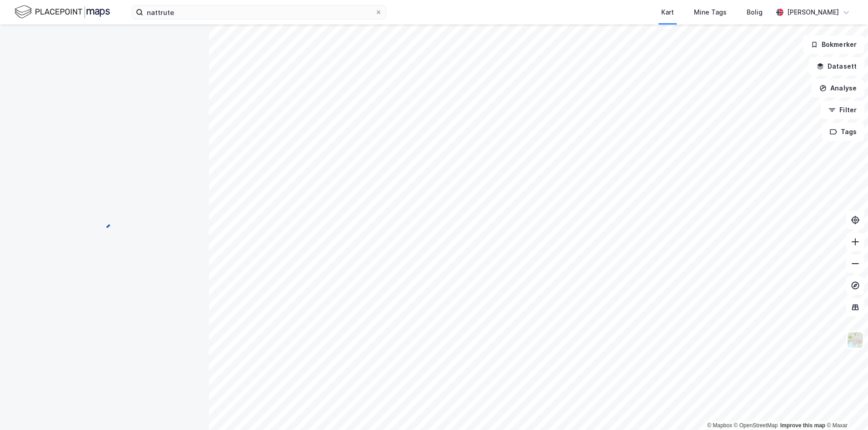  Describe the element at coordinates (667, 12) in the screenshot. I see `div: Kart` at that location.